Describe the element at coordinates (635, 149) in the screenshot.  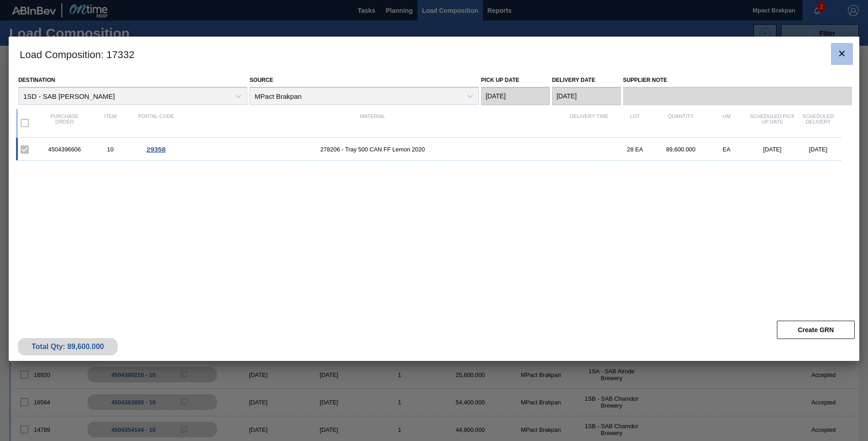
I see `div: 28 EA` at that location.